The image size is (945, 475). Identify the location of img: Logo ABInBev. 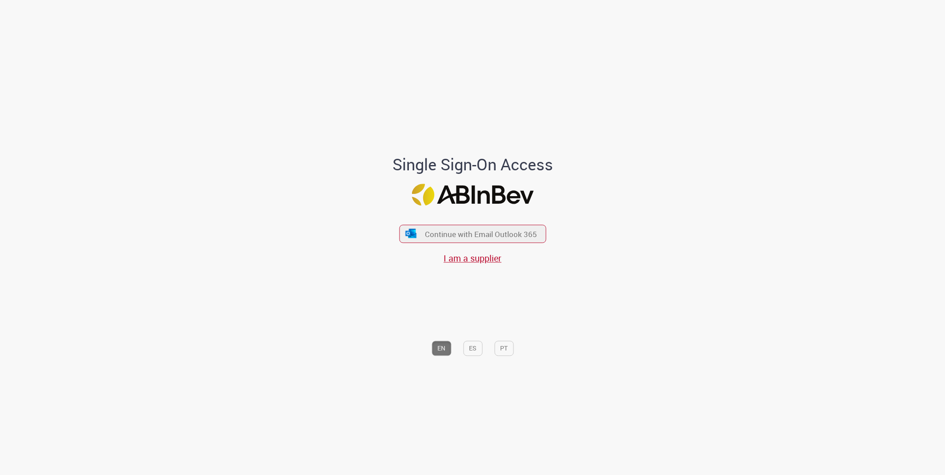
(472, 195).